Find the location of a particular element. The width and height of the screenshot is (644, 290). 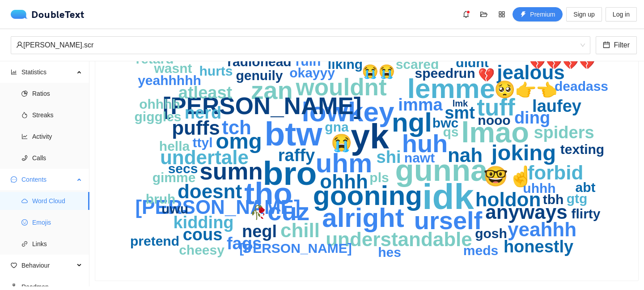

text: ohhhh is located at coordinates (160, 104).